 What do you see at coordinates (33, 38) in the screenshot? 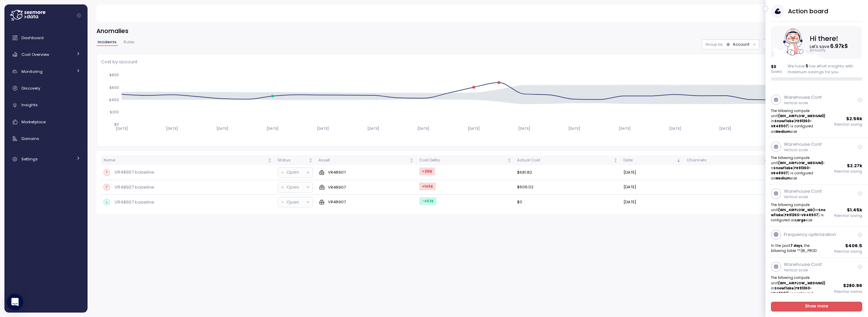
I see `span: Dashboard` at bounding box center [33, 38].